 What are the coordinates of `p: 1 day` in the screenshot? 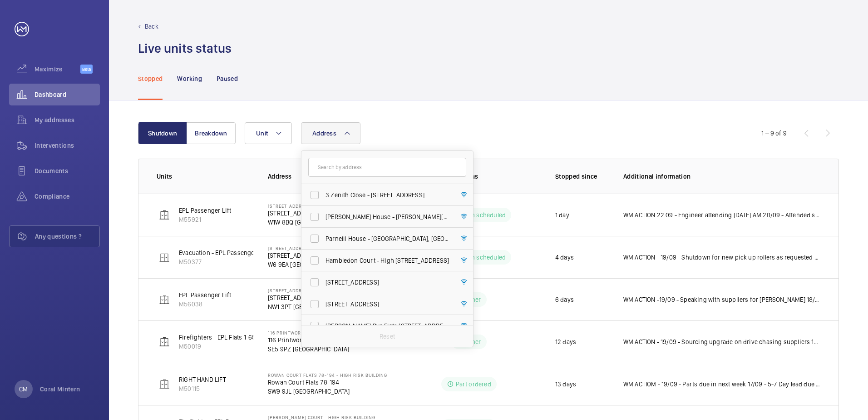 It's located at (562, 215).